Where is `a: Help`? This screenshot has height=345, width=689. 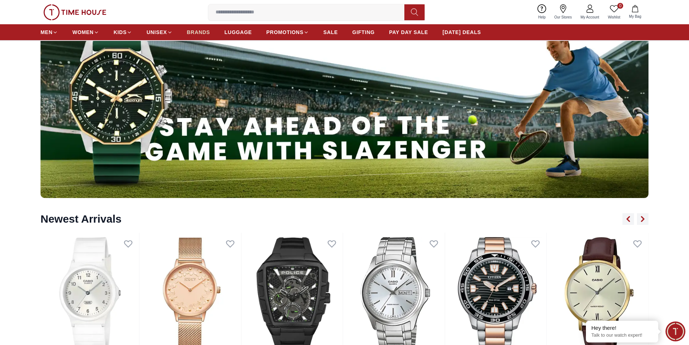
a: Help is located at coordinates (542, 12).